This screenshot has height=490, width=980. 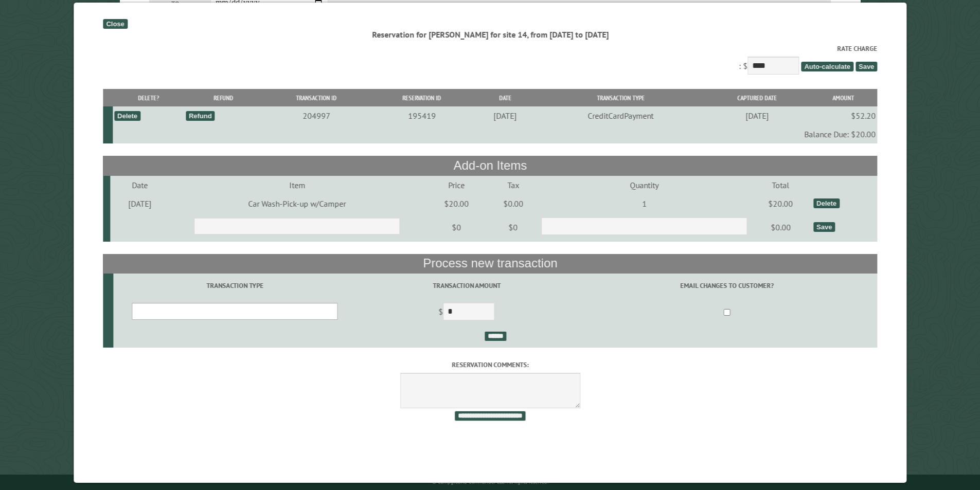 I want to click on label: Rate Charge, so click(x=490, y=49).